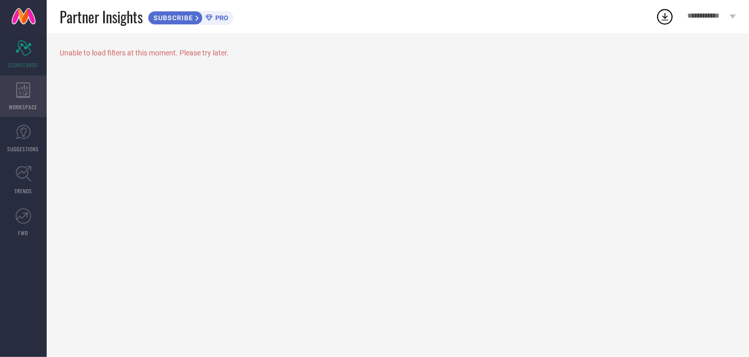 Image resolution: width=749 pixels, height=357 pixels. I want to click on span: WORKSPACE, so click(23, 107).